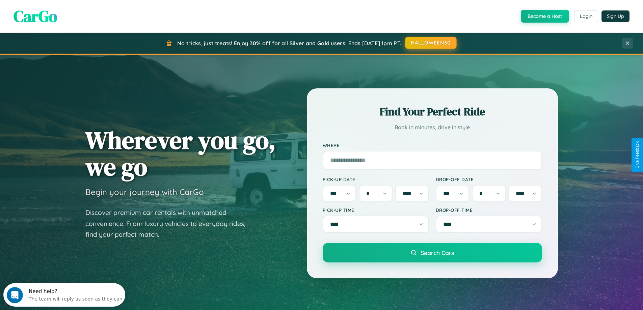  I want to click on div: Open Intercom Messenger, so click(64, 12).